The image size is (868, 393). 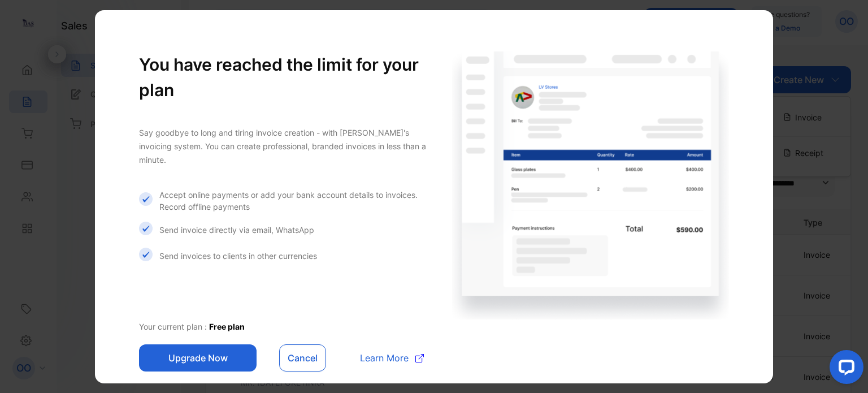 I want to click on span: Your current plan :, so click(x=174, y=326).